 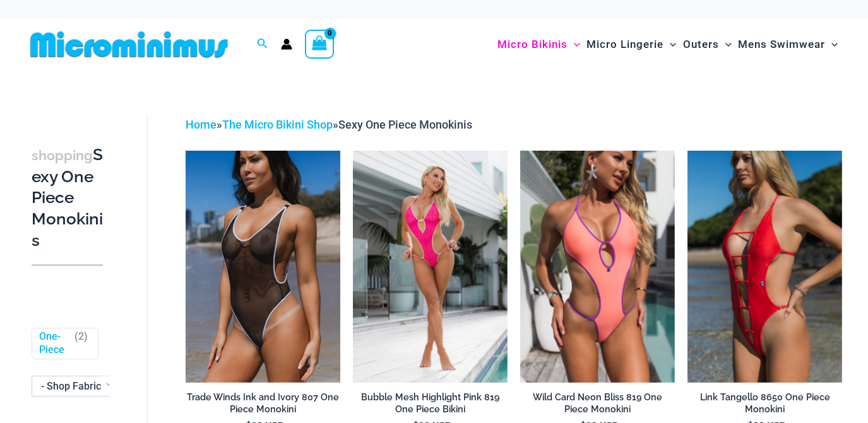 What do you see at coordinates (788, 44) in the screenshot?
I see `a: Mens SwimwearMenu ToggleMenu Toggle` at bounding box center [788, 44].